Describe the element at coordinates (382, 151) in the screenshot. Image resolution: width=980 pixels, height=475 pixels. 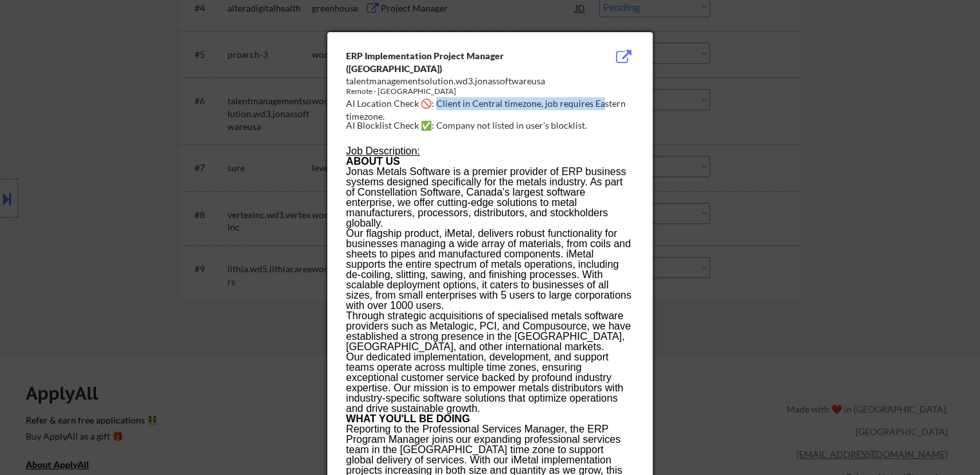
I see `u: Job Description:` at that location.